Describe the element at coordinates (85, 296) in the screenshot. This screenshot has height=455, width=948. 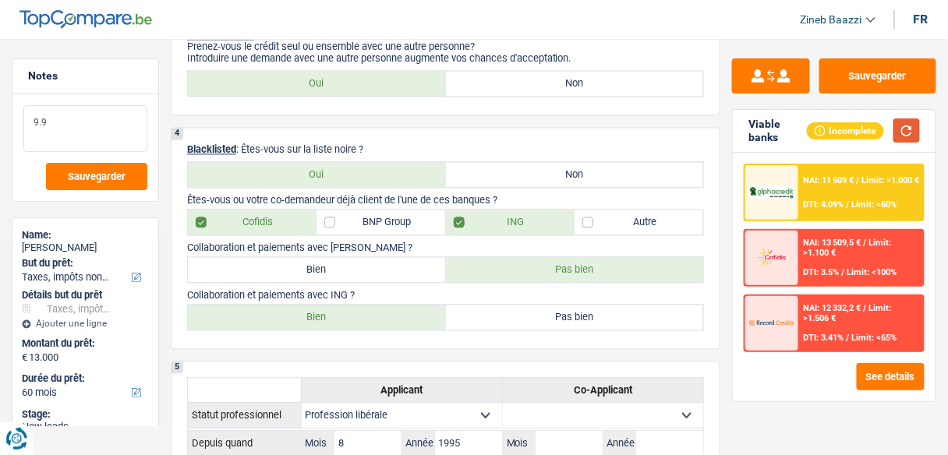
I see `div: Détails but du prêt` at that location.